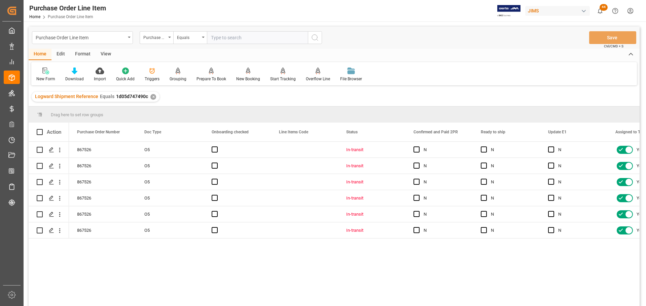 The width and height of the screenshot is (646, 306). What do you see at coordinates (153, 132) in the screenshot?
I see `span: Doc Type` at bounding box center [153, 132].